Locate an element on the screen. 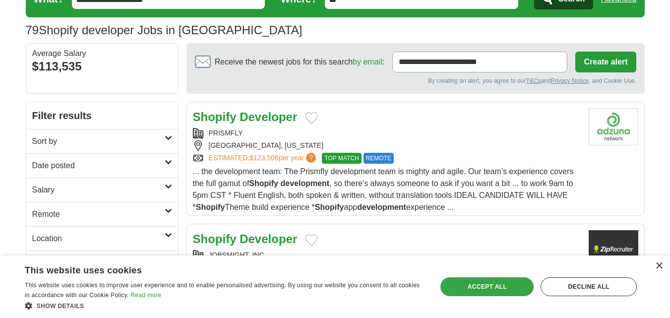  div: Average Salary is located at coordinates (102, 54).